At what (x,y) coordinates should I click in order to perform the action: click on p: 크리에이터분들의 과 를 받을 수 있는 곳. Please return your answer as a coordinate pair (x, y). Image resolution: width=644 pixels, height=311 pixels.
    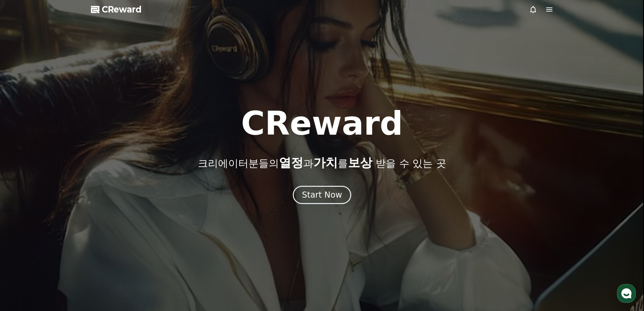
    Looking at the image, I should click on (322, 162).